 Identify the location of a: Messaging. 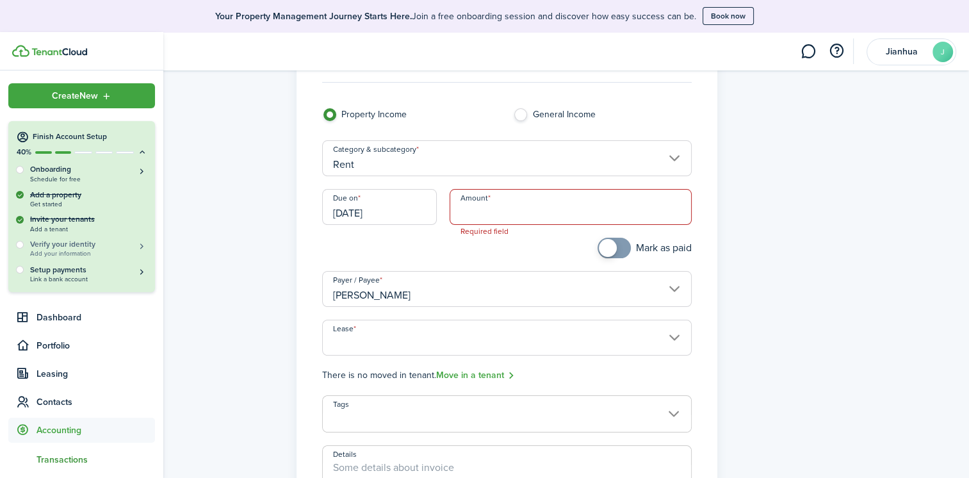
(809, 51).